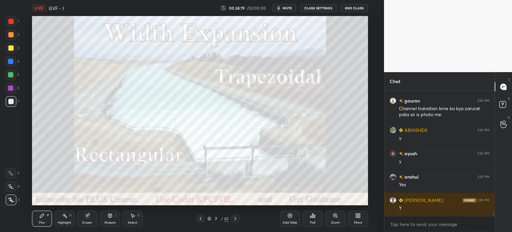 The height and width of the screenshot is (232, 512). What do you see at coordinates (12, 187) in the screenshot?
I see `div: X` at bounding box center [12, 187].